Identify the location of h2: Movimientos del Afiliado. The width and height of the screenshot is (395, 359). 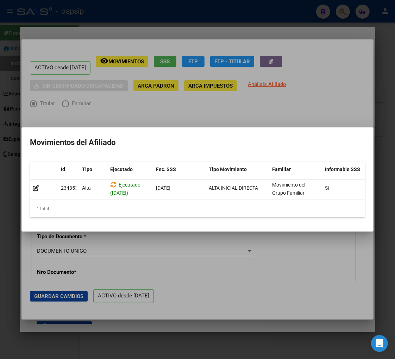
(197, 142).